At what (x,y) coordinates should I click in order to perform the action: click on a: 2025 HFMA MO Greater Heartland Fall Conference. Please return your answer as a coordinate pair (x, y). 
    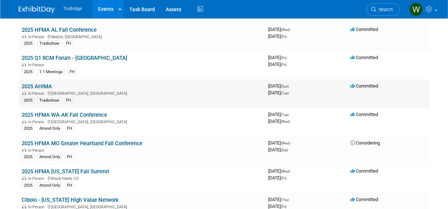
    Looking at the image, I should click on (82, 143).